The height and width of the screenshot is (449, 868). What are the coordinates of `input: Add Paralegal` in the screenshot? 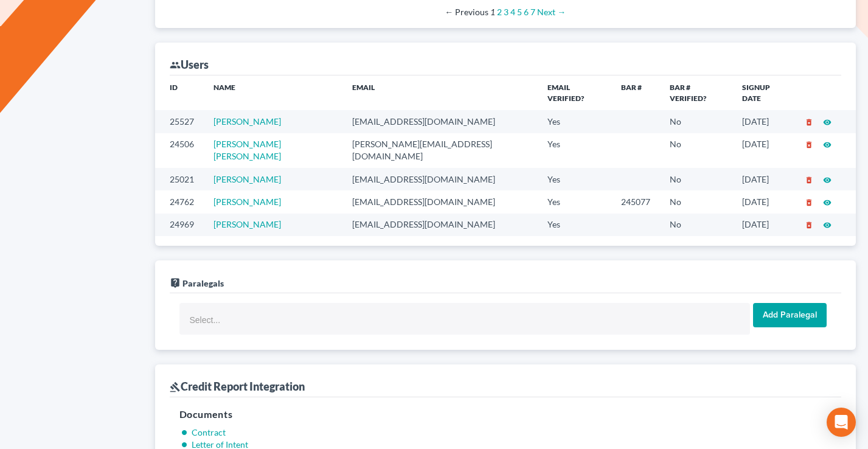 It's located at (790, 315).